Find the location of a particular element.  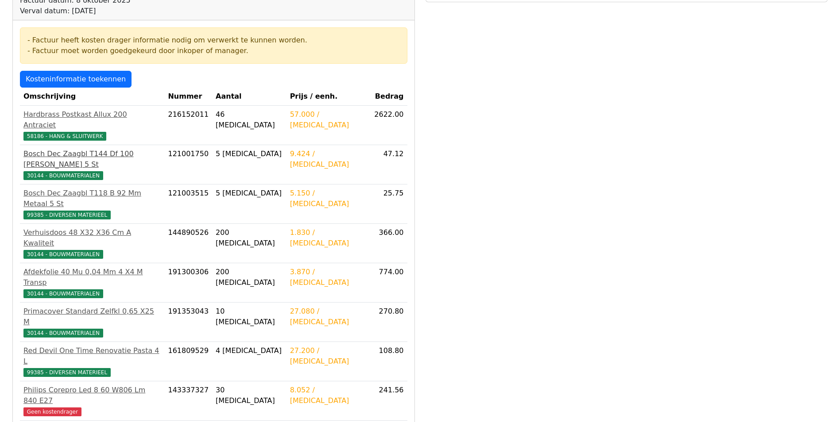

div: Philips Corepro Led 8 60 W806 Lm 840 E27 is located at coordinates (92, 396).